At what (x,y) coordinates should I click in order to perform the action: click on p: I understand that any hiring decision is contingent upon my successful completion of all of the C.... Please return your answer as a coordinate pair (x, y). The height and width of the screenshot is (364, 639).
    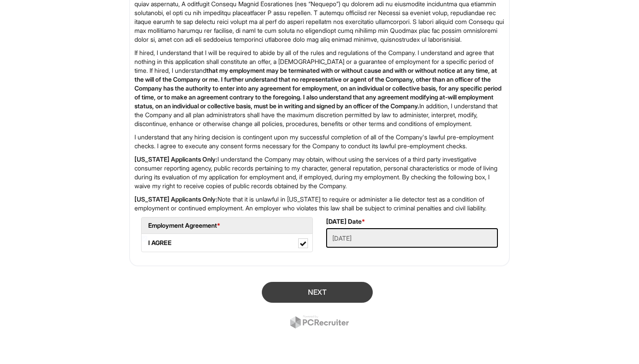
    Looking at the image, I should click on (319, 142).